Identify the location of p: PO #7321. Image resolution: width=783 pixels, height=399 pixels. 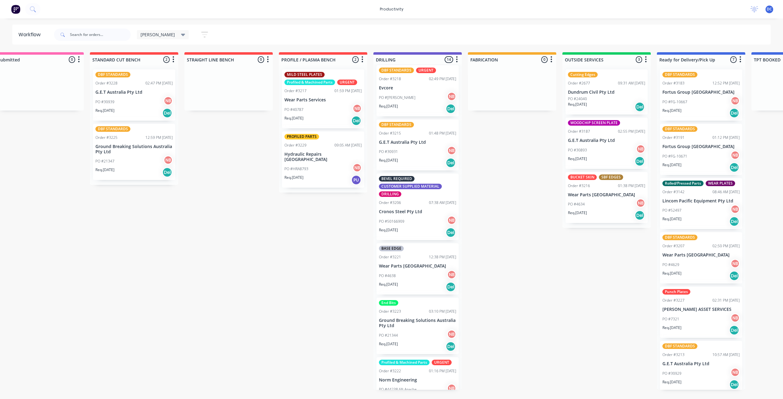
(671, 319).